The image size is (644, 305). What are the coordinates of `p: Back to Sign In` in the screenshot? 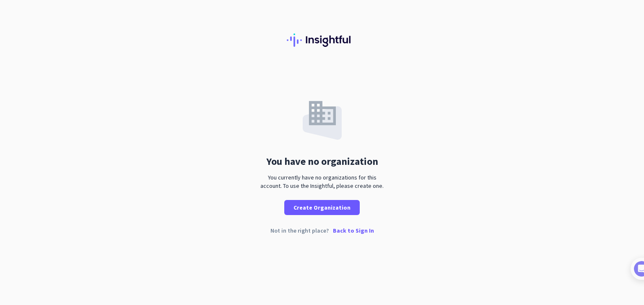 It's located at (353, 231).